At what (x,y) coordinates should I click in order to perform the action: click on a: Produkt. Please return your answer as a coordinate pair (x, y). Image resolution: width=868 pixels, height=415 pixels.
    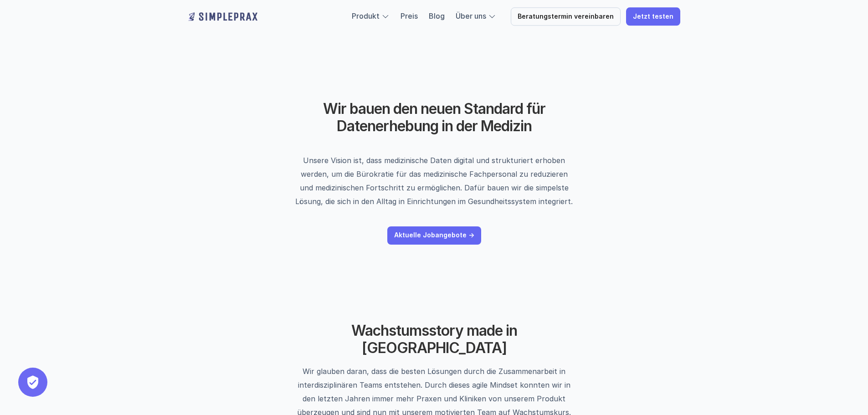
    Looking at the image, I should click on (366, 16).